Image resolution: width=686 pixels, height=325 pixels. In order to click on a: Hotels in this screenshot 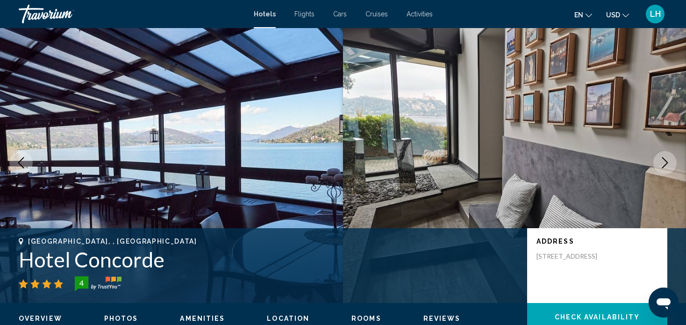, I will do `click(265, 14)`.